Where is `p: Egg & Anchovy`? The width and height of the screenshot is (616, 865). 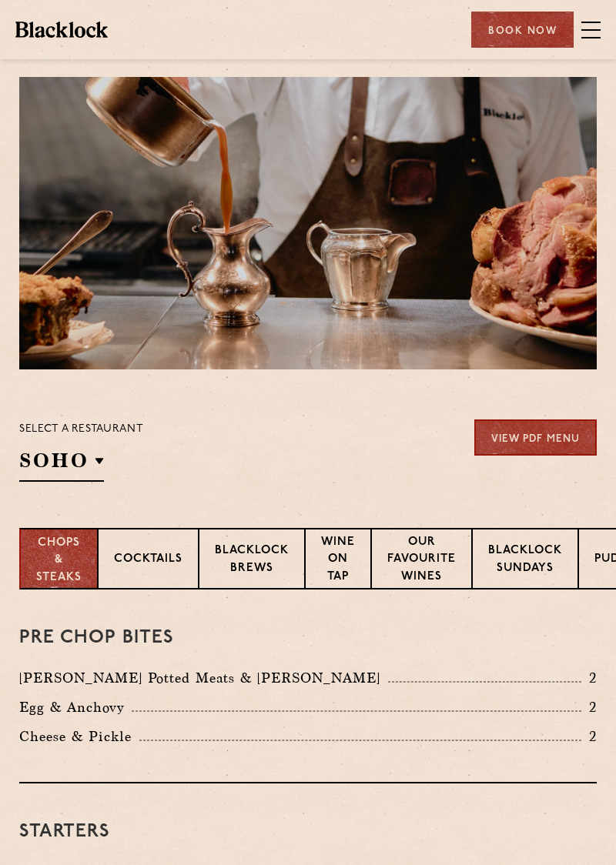
p: Egg & Anchovy is located at coordinates (76, 708).